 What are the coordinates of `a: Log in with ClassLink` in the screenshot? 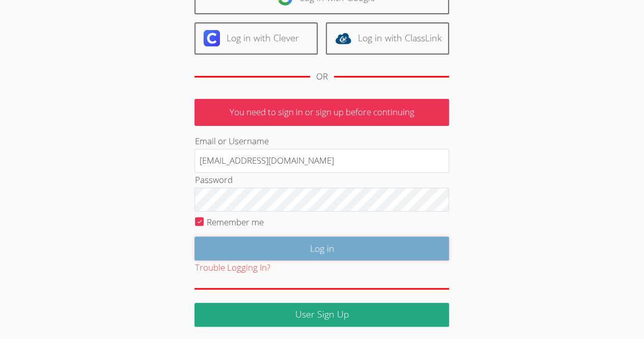 It's located at (388, 38).